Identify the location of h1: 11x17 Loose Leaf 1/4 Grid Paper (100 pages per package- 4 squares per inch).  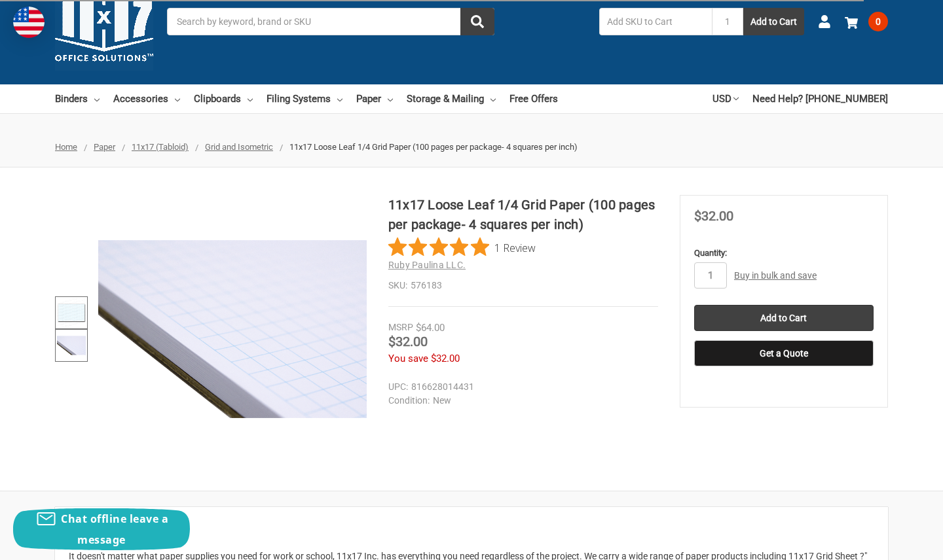
(523, 215).